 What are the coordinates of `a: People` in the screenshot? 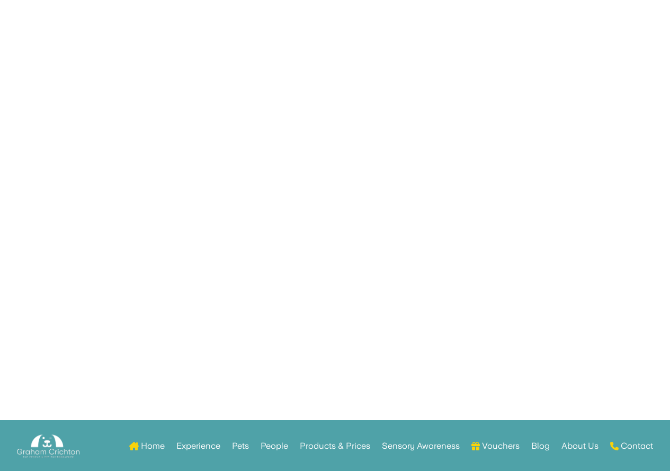 It's located at (274, 446).